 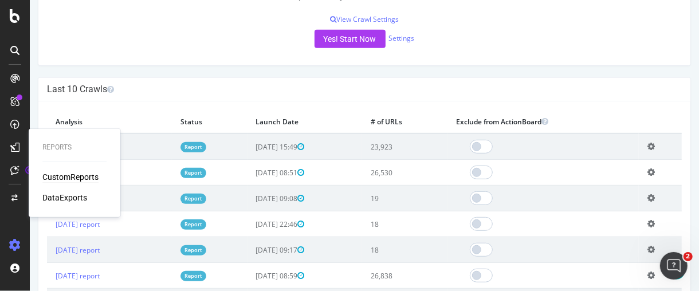 I want to click on button: Yes! Start Now, so click(x=320, y=39).